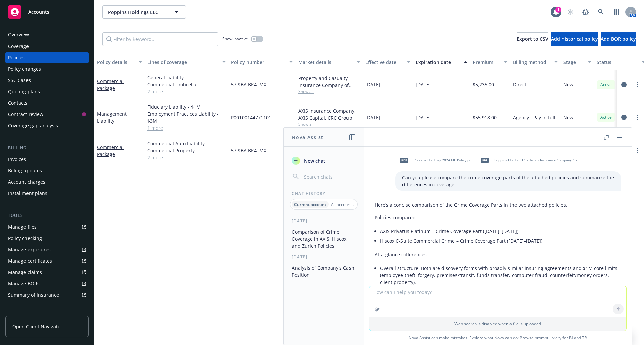  Describe the element at coordinates (144, 12) in the screenshot. I see `button: Poppins Holdings LLC` at that location.